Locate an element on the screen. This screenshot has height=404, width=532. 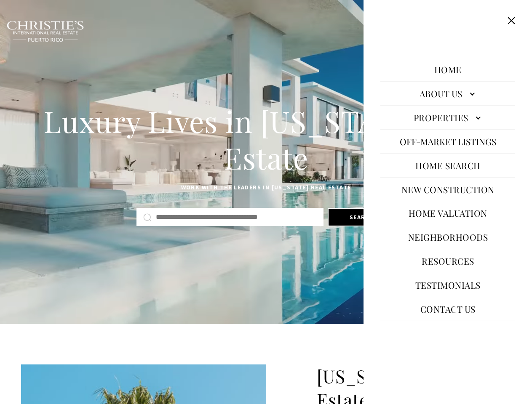
a: New Construction is located at coordinates (448, 190).